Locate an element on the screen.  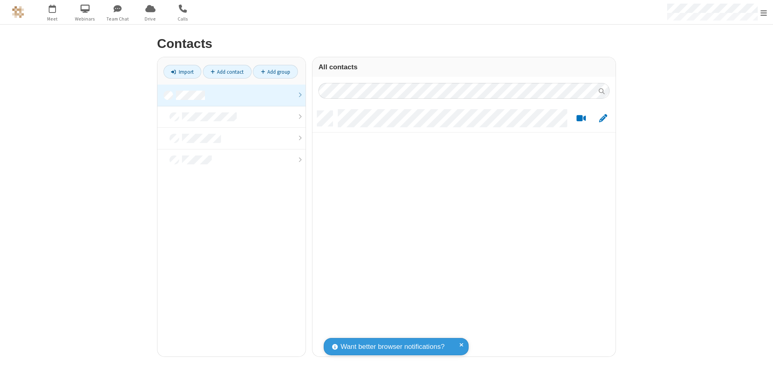
h2: Contacts is located at coordinates (386, 43).